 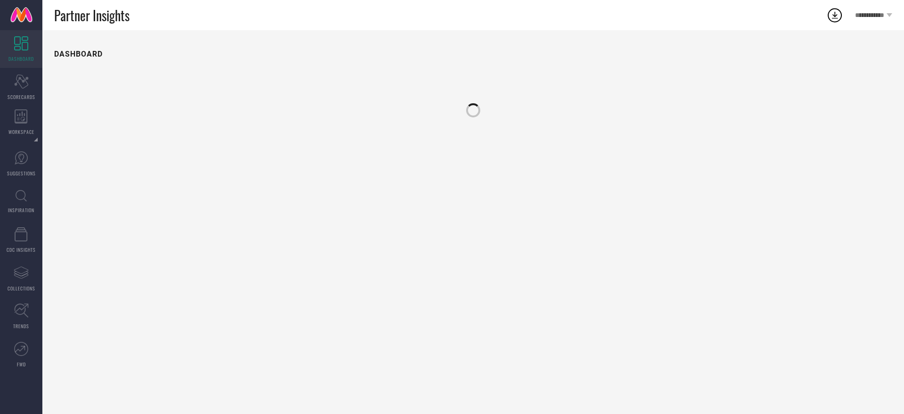 I want to click on h1: DASHBOARD, so click(x=78, y=54).